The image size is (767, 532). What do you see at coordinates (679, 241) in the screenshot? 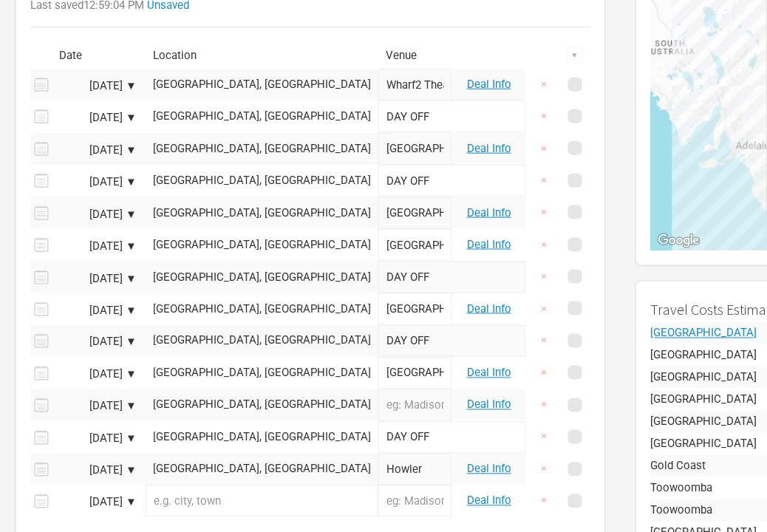
I see `img: Google` at bounding box center [679, 241].